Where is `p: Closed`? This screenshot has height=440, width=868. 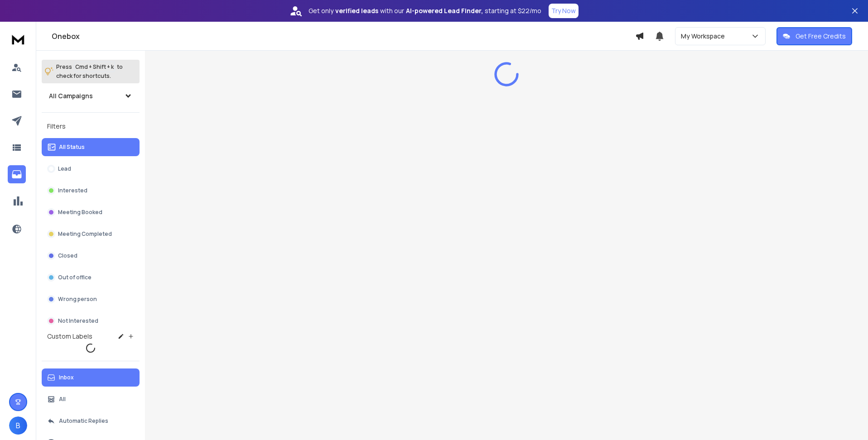
p: Closed is located at coordinates (67, 256).